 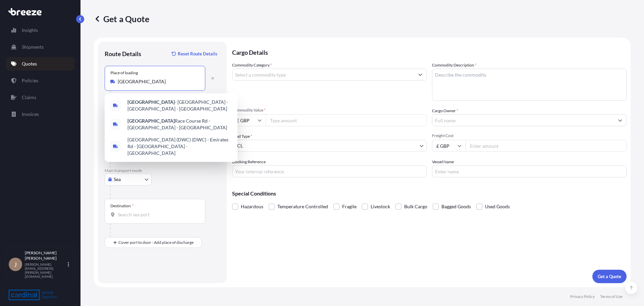 What do you see at coordinates (323, 74) in the screenshot?
I see `input: Select a commodity type` at bounding box center [323, 74].